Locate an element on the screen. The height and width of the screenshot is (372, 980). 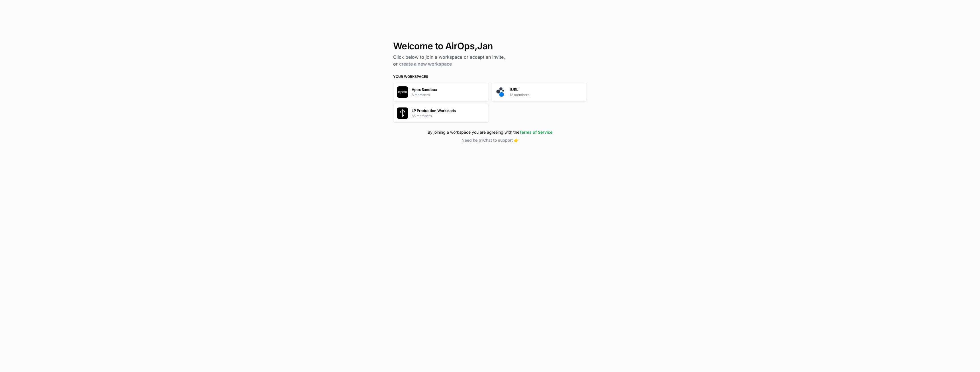
span: Need help? is located at coordinates (472, 140).